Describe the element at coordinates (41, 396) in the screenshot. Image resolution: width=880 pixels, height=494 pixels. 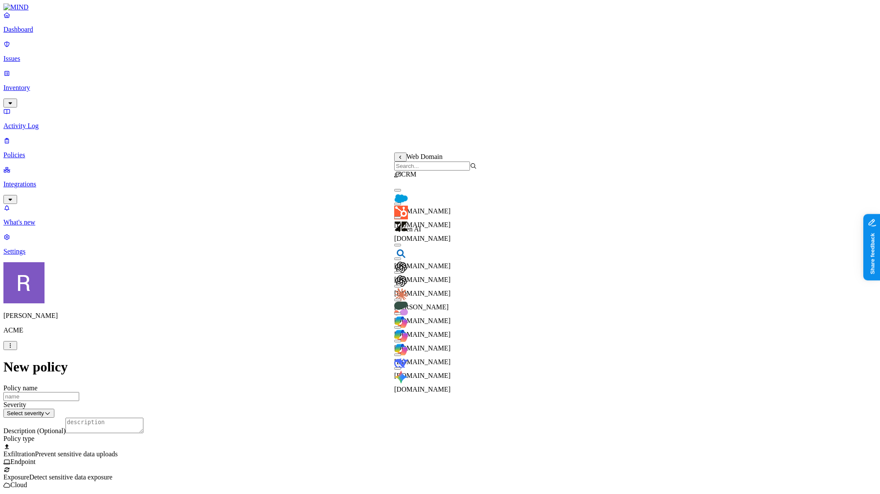
I see `input: name` at that location.